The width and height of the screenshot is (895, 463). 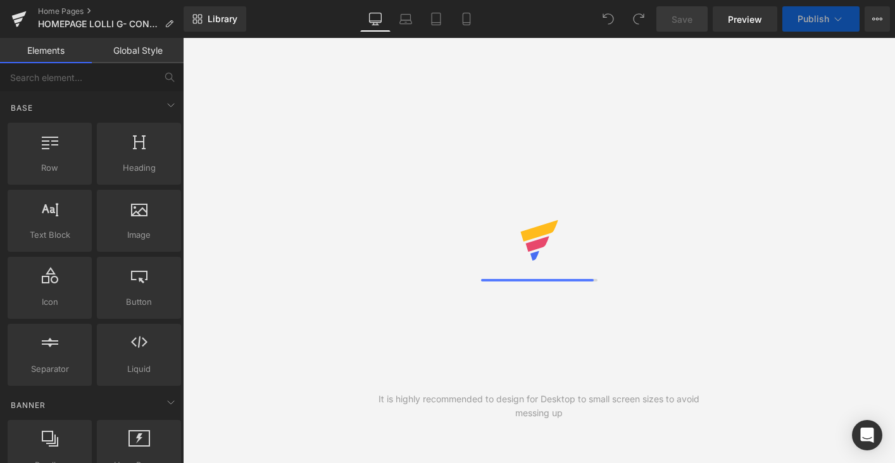 What do you see at coordinates (639, 19) in the screenshot?
I see `button: Redo` at bounding box center [639, 19].